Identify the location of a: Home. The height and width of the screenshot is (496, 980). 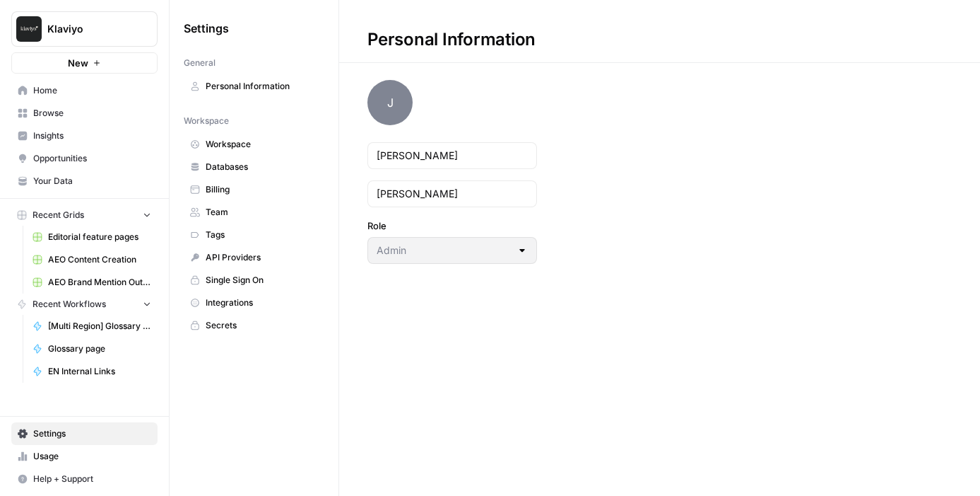
(84, 90).